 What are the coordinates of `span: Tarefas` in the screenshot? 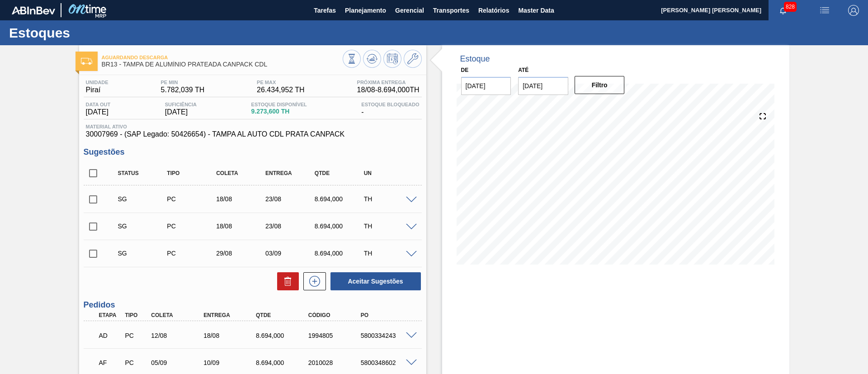 It's located at (324, 10).